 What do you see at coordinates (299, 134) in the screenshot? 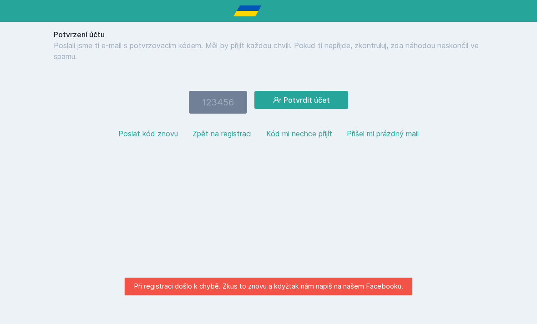
I see `button: Kód mi nechce přijít` at bounding box center [299, 134].